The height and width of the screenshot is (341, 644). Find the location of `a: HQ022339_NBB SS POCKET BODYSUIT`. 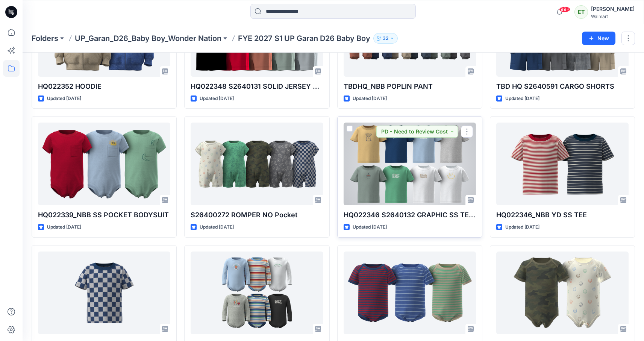

a: HQ022339_NBB SS POCKET BODYSUIT is located at coordinates (104, 164).